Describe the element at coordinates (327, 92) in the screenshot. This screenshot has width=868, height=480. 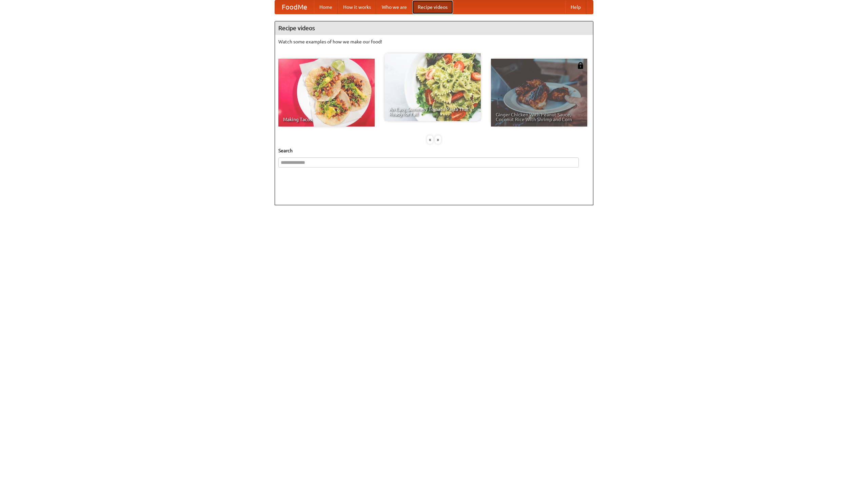
I see `a: Making Tacos` at that location.